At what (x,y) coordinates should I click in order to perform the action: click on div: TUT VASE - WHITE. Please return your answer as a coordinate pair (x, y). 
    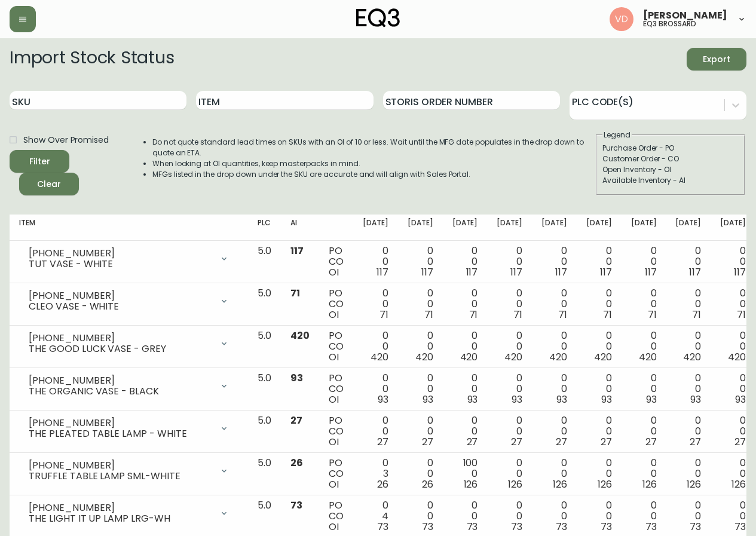
    Looking at the image, I should click on (120, 264).